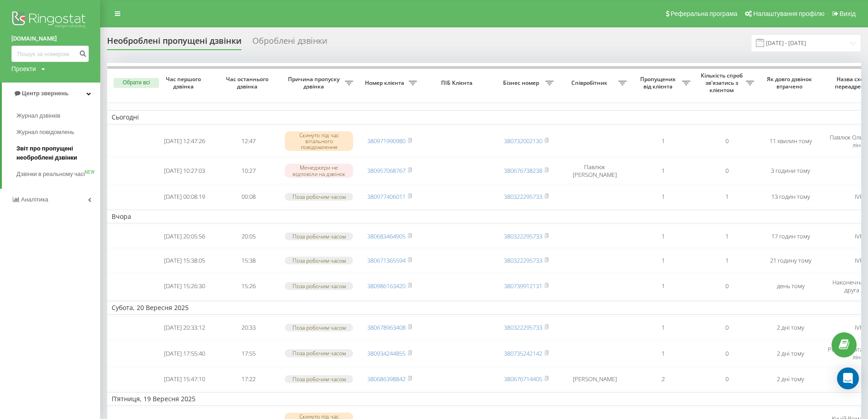 The height and width of the screenshot is (419, 868). Describe the element at coordinates (38, 116) in the screenshot. I see `span: Журнал дзвінків` at that location.